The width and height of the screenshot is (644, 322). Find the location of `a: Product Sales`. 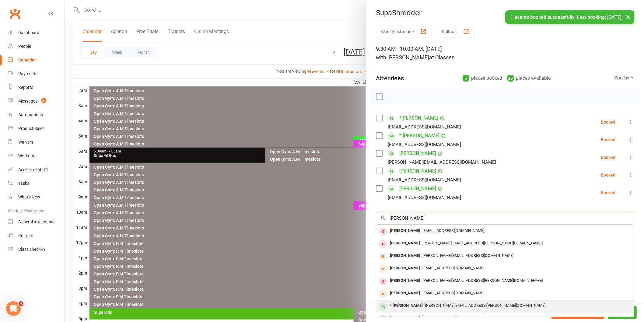

a: Product Sales is located at coordinates (36, 129).